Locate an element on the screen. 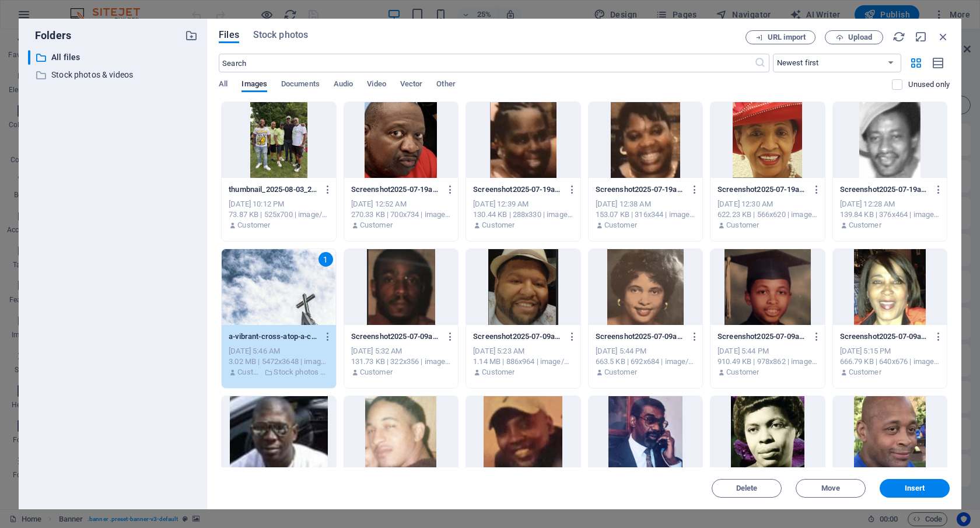  p: a-vibrant-cross-atop-a-church-steeple-with-a-backdrop-of-a-cloudy-sky-8u7s9yiFR8PcacwBlwJqlQ.jpeg is located at coordinates (273, 336).